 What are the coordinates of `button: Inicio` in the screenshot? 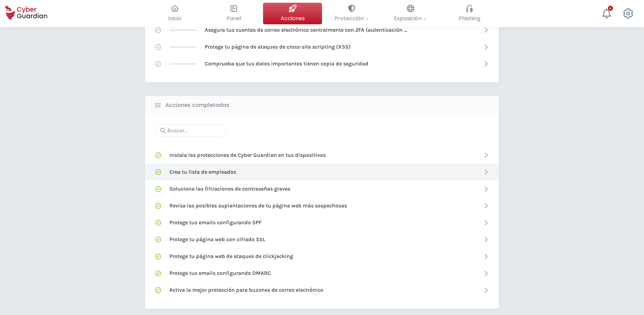 It's located at (174, 13).